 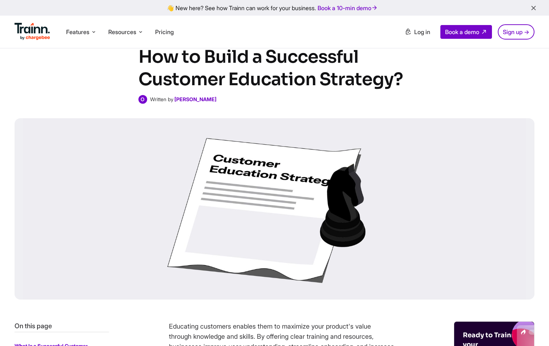 I want to click on span: O, so click(x=143, y=99).